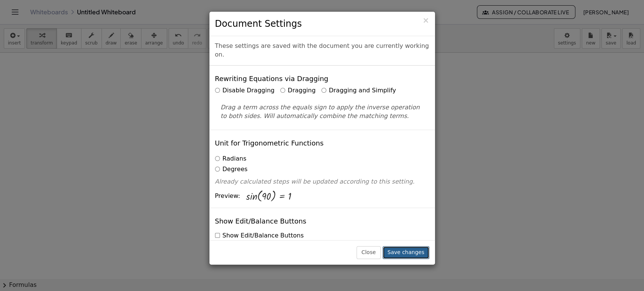  Describe the element at coordinates (245, 91) in the screenshot. I see `label: Disable Dragging` at that location.